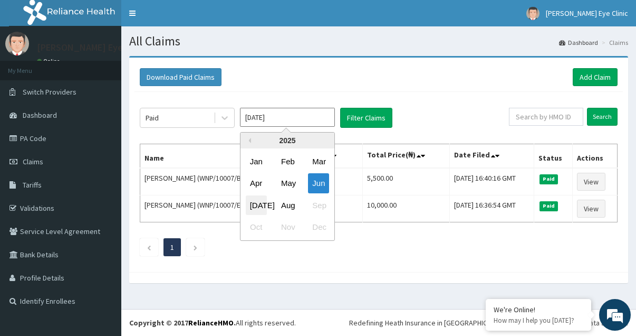 The width and height of the screenshot is (636, 336). I want to click on th: Date Filed, so click(492, 156).